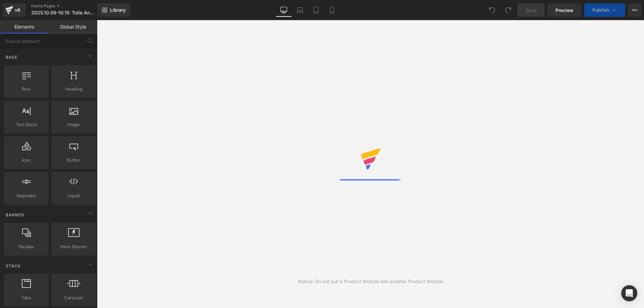 This screenshot has height=308, width=644. I want to click on button: Redo, so click(508, 10).